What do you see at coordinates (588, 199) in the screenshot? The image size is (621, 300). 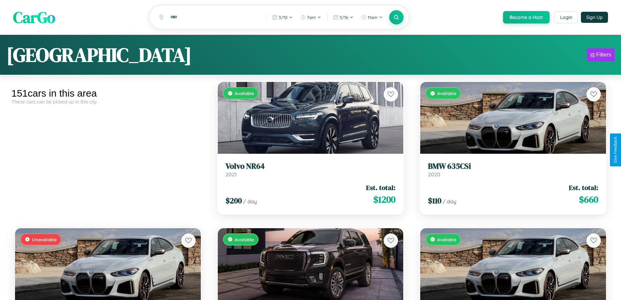 I see `span: $ 660` at bounding box center [588, 199].